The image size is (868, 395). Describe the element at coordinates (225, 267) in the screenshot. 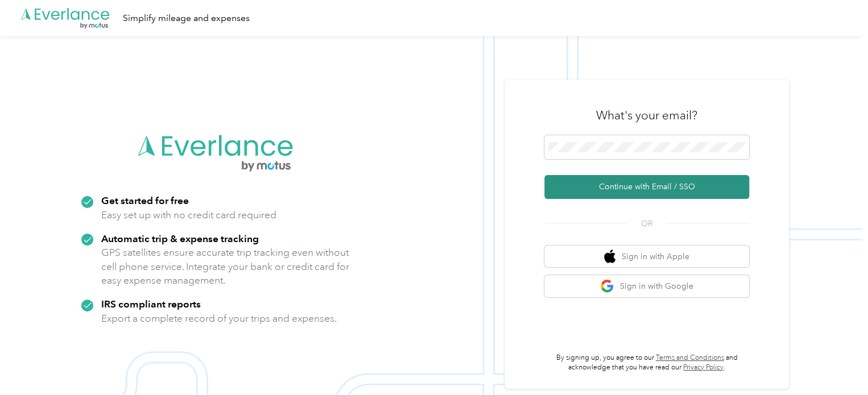

I see `p: GPS satellites ensure accurate trip tracking even without cell phone service. Integrate your bank...` at that location.